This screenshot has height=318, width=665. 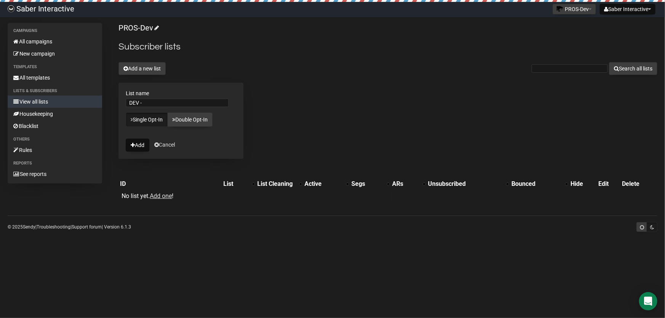 I want to click on a: Add one, so click(x=161, y=196).